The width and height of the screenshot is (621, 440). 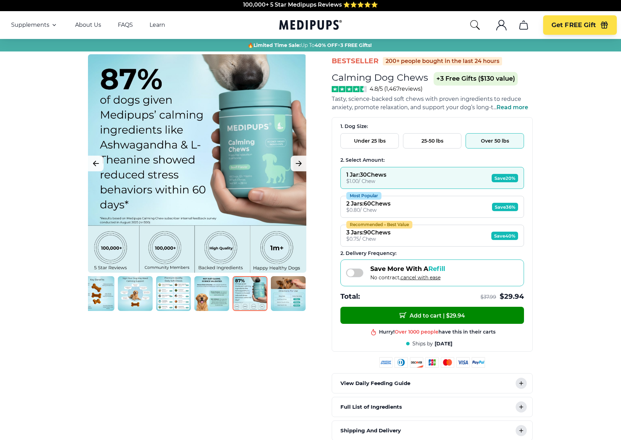 What do you see at coordinates (368, 239) in the screenshot?
I see `div: $ 0.75 / Chew` at bounding box center [368, 239].